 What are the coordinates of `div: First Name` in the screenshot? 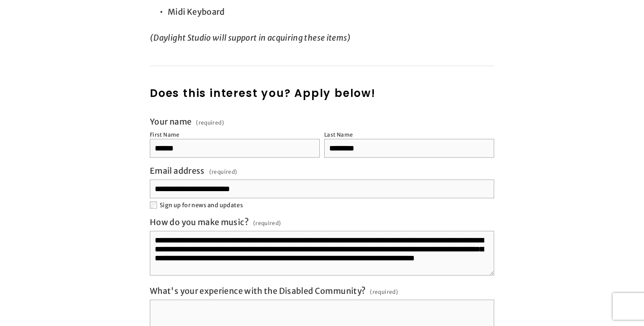 It's located at (164, 134).